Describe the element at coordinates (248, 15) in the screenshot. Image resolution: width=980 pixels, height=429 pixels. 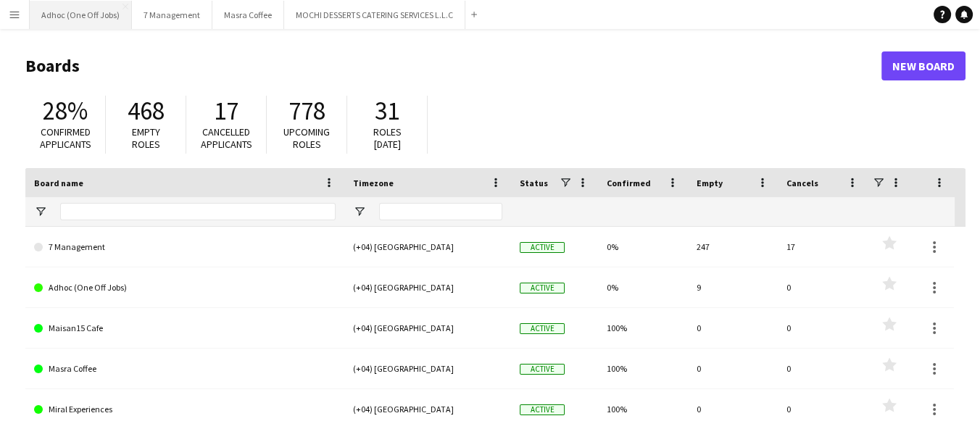
I see `button: Masra Coffee` at that location.